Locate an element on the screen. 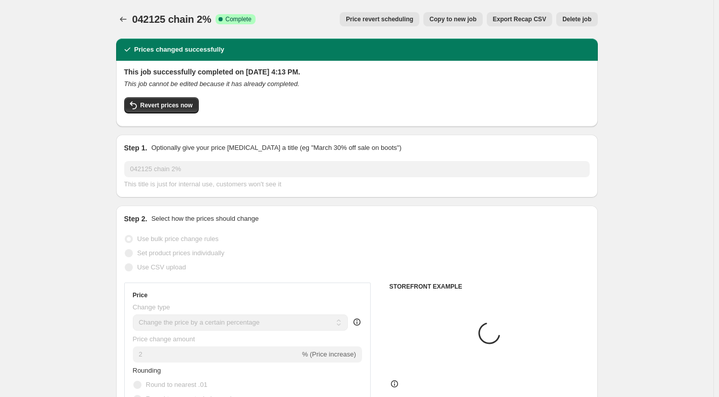 This screenshot has width=719, height=397. button: Copy to new job is located at coordinates (453, 19).